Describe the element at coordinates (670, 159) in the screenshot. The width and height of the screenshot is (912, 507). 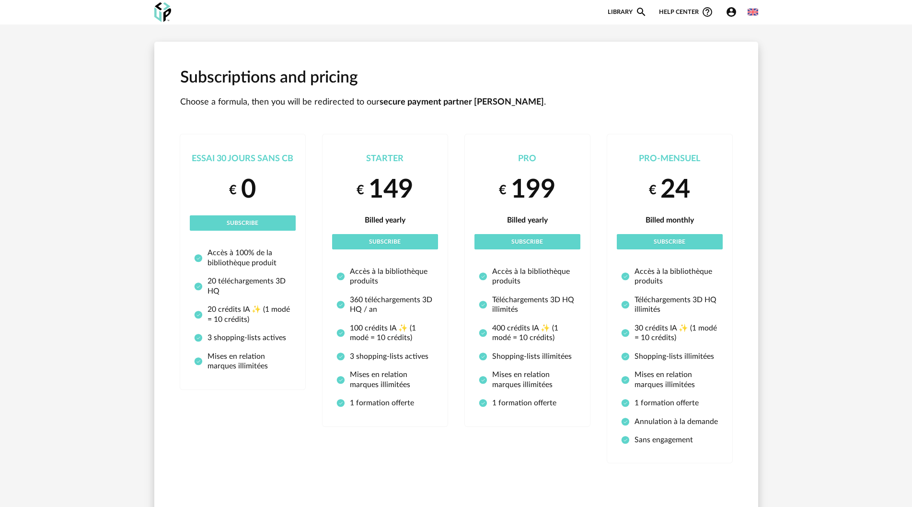
I see `div: Pro-Mensuel` at that location.